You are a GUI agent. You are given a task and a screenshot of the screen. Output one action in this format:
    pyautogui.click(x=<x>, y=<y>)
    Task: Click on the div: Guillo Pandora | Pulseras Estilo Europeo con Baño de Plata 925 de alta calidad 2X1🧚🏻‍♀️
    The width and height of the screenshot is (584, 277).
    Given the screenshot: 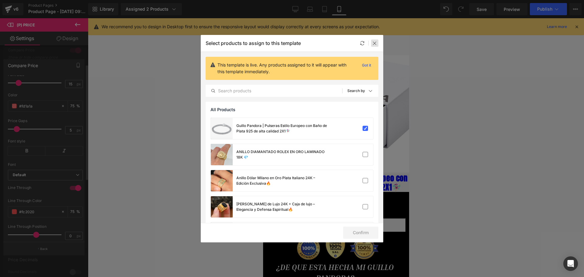 What is the action you would take?
    pyautogui.click(x=282, y=129)
    